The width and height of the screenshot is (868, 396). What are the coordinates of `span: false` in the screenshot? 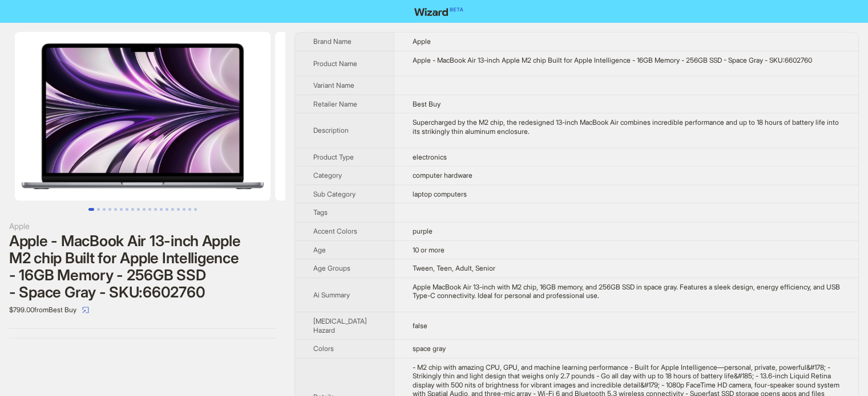 It's located at (420, 325).